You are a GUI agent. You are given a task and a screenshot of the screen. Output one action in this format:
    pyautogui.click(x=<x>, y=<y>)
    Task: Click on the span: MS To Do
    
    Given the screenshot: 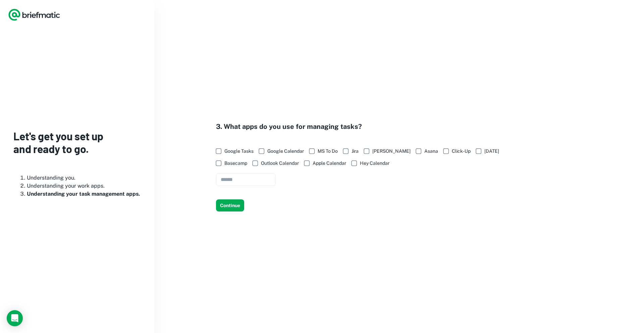 What is the action you would take?
    pyautogui.click(x=328, y=151)
    